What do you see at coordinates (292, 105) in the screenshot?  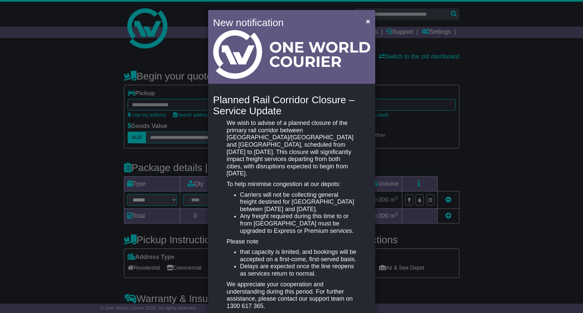 I see `h4: Planned Rail Corridor Closure – Service Update` at bounding box center [292, 105].